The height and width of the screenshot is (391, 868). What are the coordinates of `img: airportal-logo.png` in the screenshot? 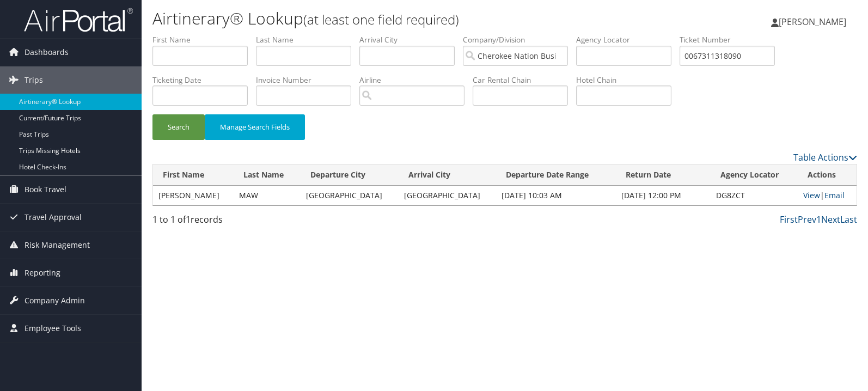 It's located at (79, 19).